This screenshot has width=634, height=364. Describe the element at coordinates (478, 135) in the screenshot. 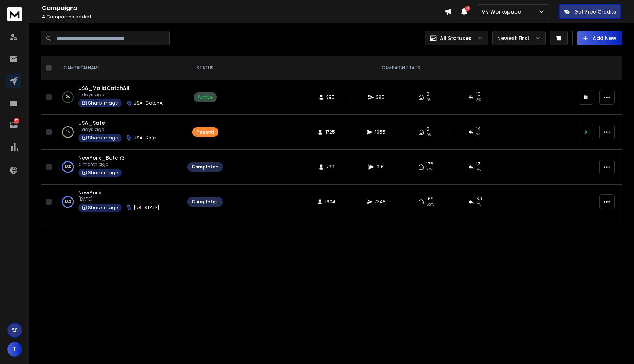

I see `span: 1 %` at that location.